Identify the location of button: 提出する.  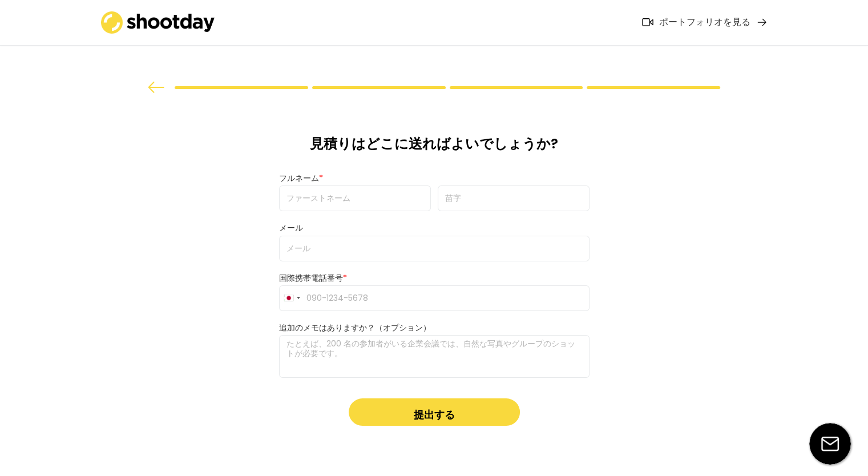
(434, 412).